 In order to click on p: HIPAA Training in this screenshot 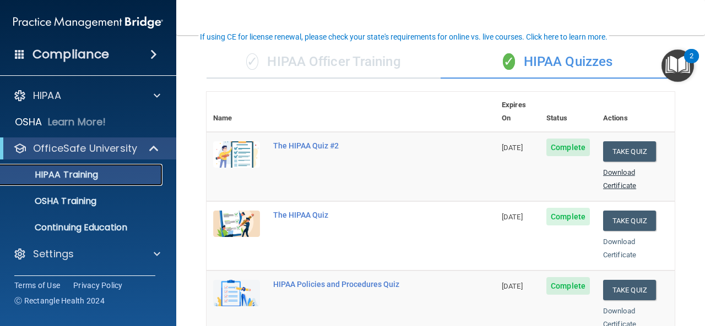, I will do `click(52, 175)`.